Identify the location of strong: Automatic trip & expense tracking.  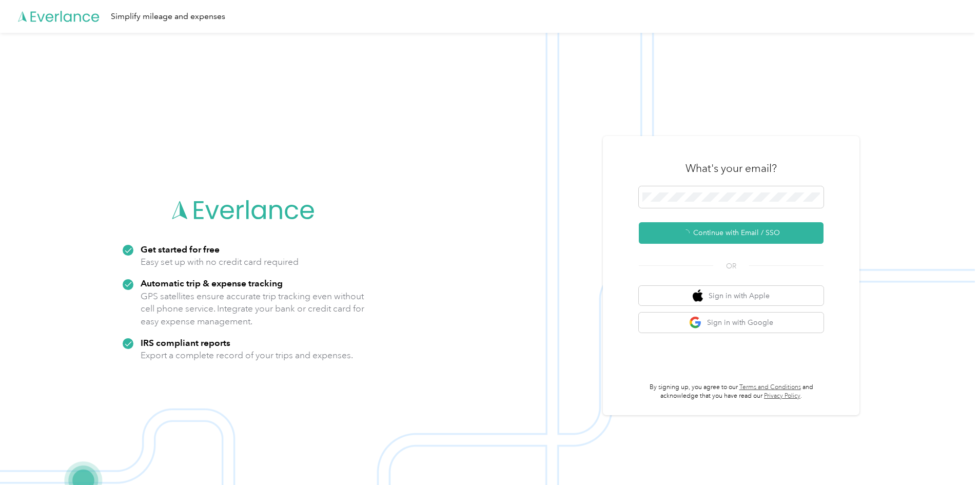
(211, 282).